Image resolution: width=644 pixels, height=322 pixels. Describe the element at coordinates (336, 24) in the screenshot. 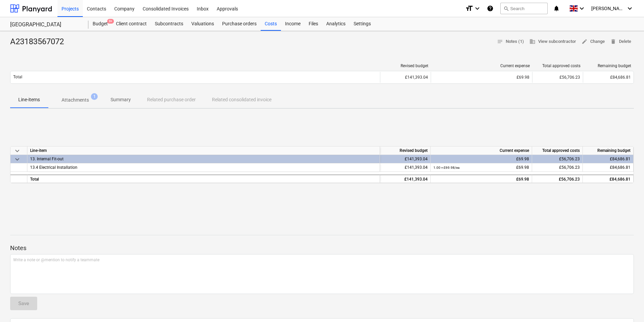

I see `a: Analytics` at that location.